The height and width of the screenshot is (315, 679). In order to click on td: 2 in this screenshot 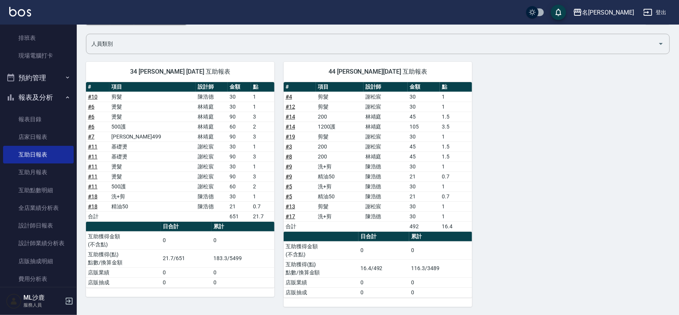, I will do `click(263, 187)`.